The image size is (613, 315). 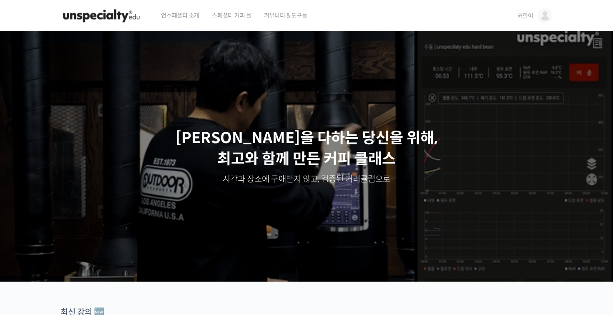 What do you see at coordinates (306, 179) in the screenshot?
I see `p: 시간과 장소에 구애받지 않고, 검증된 커리큘럼으로` at bounding box center [306, 179].